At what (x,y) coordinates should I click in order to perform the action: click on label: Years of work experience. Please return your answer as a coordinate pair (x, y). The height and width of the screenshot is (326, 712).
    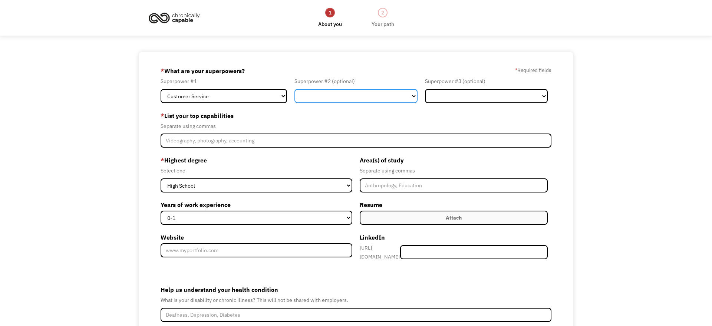
    Looking at the image, I should click on (256, 205).